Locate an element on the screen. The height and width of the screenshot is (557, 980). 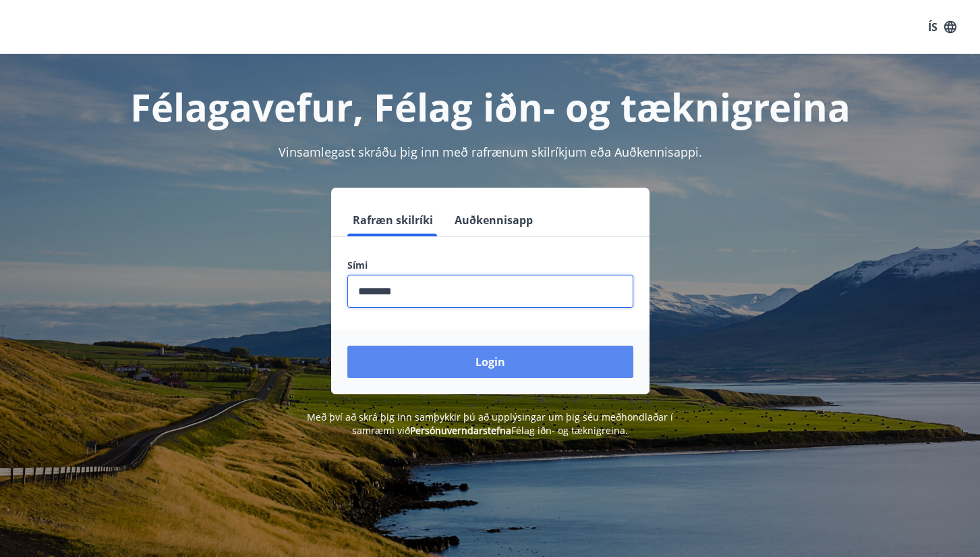
span: Með því að skrá þig inn samþykkir þú að upplýsingar um þig séu meðhöndlaðar í samræmi við Félag i... is located at coordinates (490, 423).